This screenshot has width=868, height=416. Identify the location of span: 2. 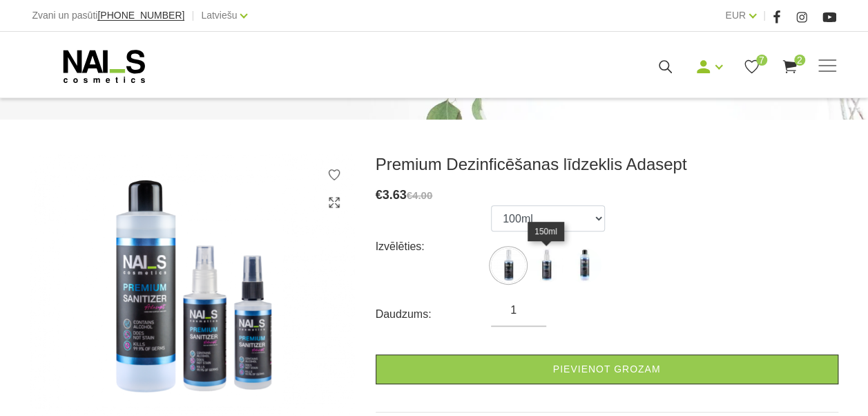
(800, 60).